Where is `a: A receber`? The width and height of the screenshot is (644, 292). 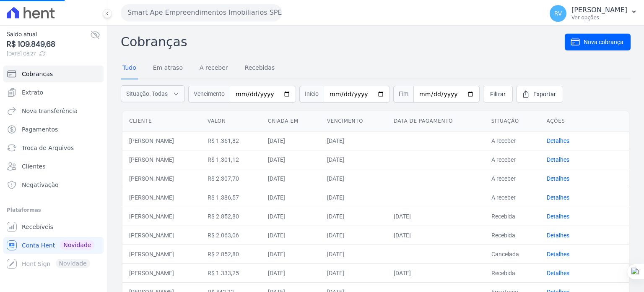 a: A receber is located at coordinates (213, 68).